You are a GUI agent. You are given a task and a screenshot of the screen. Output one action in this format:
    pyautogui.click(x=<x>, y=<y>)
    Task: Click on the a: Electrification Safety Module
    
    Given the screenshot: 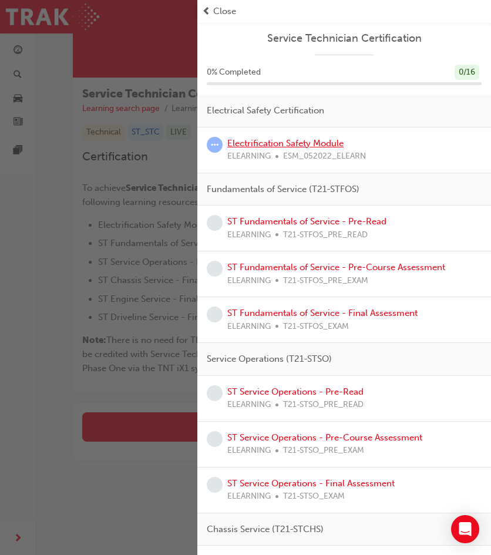 What is the action you would take?
    pyautogui.click(x=285, y=143)
    